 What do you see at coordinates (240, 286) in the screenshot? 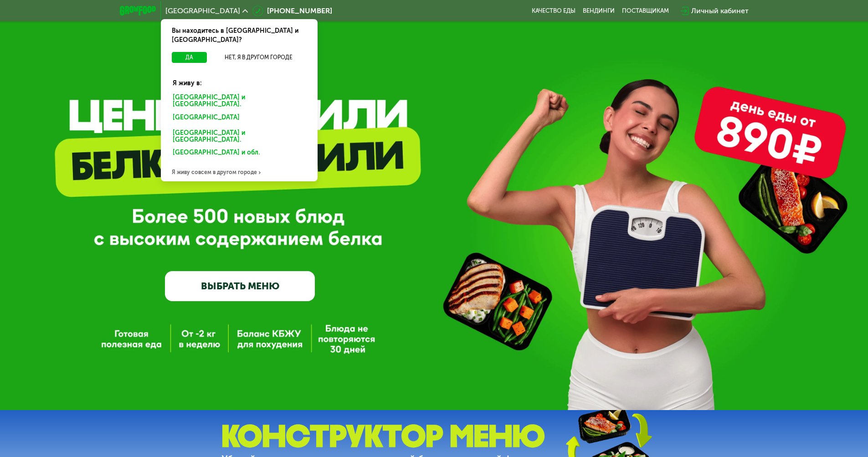
I see `a: ВЫБРАТЬ МЕНЮ` at bounding box center [240, 286].